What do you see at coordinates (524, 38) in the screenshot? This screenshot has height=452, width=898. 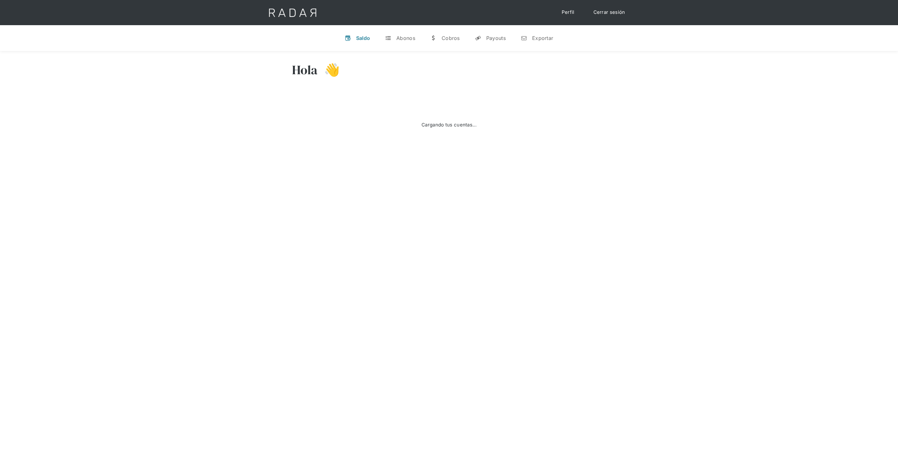 I see `div: n` at bounding box center [524, 38].